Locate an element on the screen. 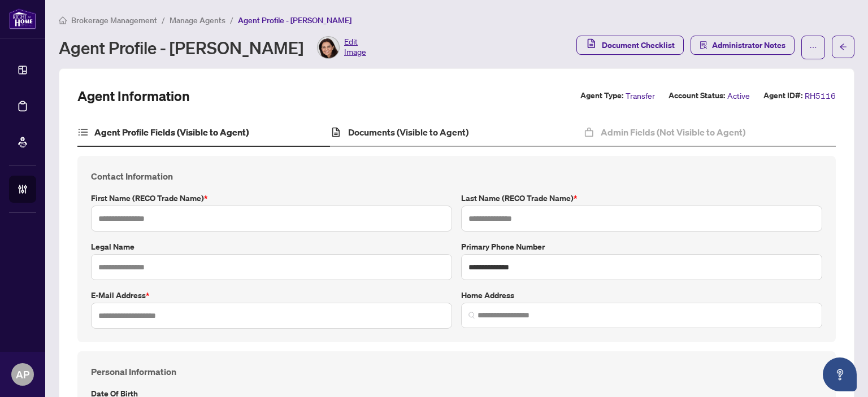 This screenshot has width=868, height=397. span: ellipsis is located at coordinates (813, 47).